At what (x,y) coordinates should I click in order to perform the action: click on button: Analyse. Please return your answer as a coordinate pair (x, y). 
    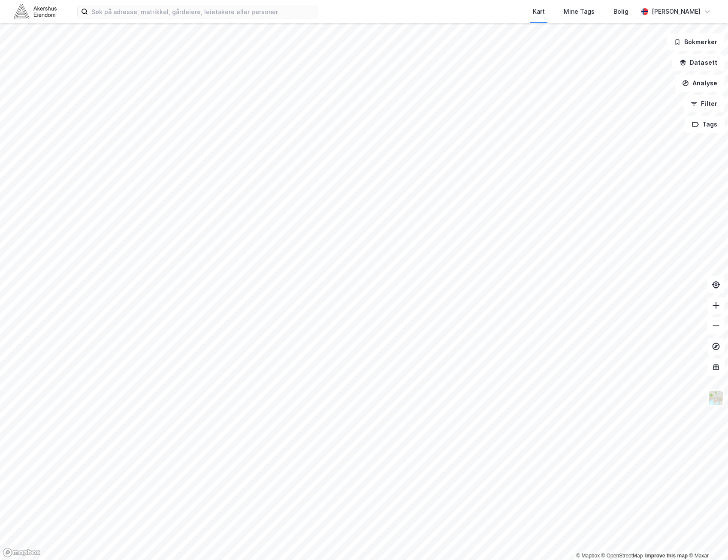
    Looking at the image, I should click on (700, 84).